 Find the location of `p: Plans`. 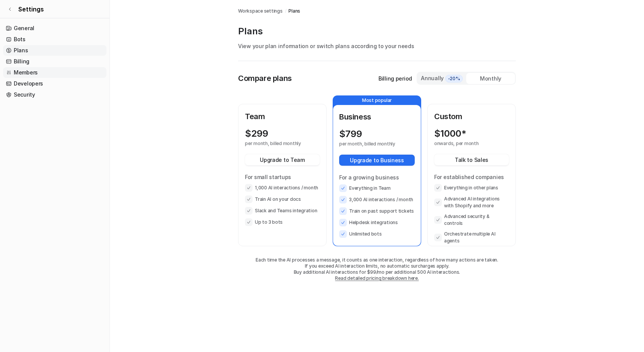

p: Plans is located at coordinates (377, 31).